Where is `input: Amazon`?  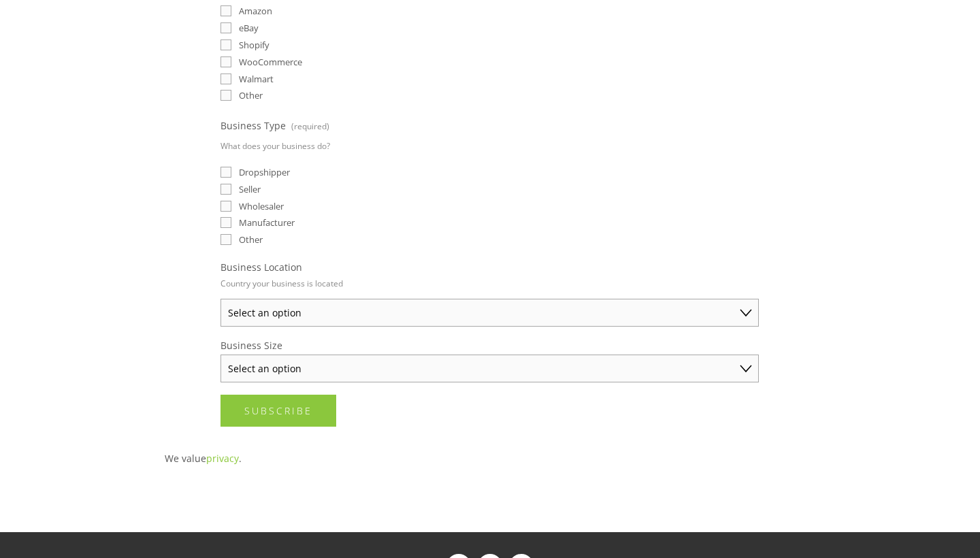 input: Amazon is located at coordinates (226, 11).